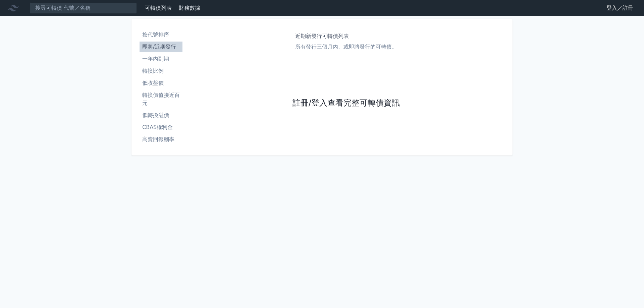 The image size is (644, 308). What do you see at coordinates (161, 34) in the screenshot?
I see `a: 按代號排序` at bounding box center [161, 34].